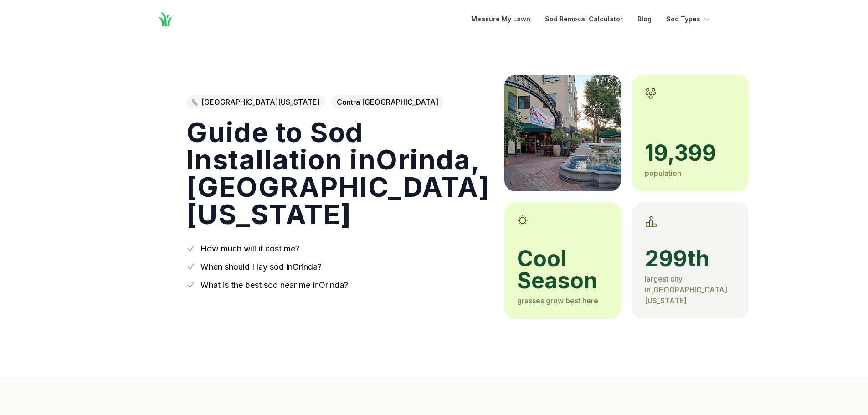 The width and height of the screenshot is (868, 415). Describe the element at coordinates (558, 300) in the screenshot. I see `span: grasses grow best here` at that location.